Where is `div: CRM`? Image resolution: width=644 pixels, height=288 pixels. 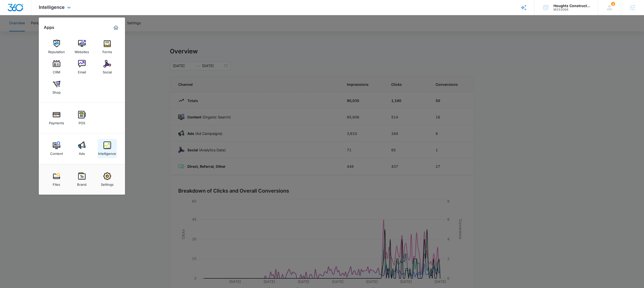
div: CRM is located at coordinates (56, 71).